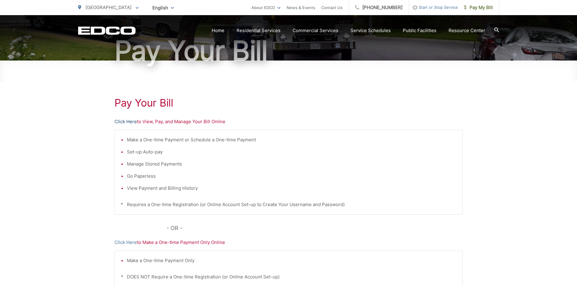  What do you see at coordinates (370, 31) in the screenshot?
I see `a: Service Schedules` at bounding box center [370, 31].